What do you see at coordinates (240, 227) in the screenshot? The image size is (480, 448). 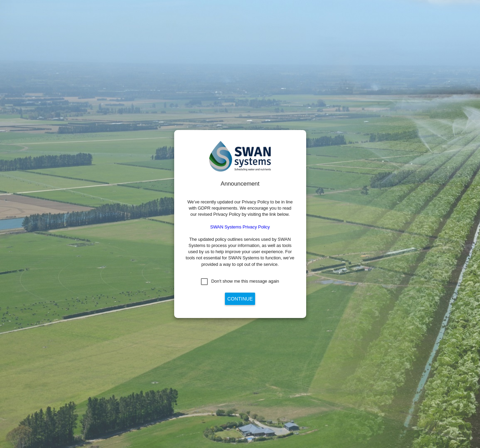 I see `a: SWAN Systems Privacy Policy` at bounding box center [240, 227].